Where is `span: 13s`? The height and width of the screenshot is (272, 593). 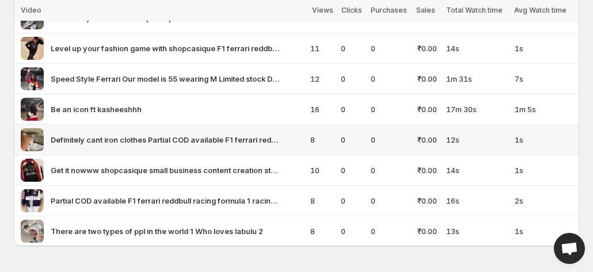
span: 13s is located at coordinates (477, 232).